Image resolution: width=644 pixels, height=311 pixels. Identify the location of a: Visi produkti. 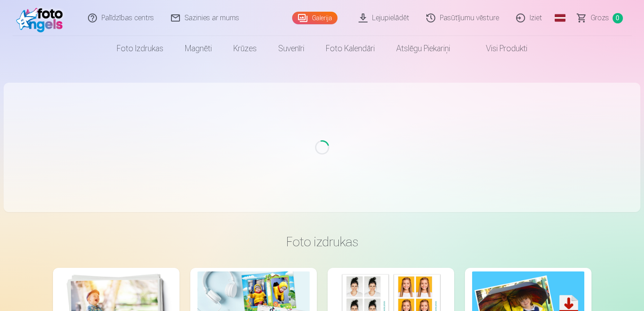
(499, 49).